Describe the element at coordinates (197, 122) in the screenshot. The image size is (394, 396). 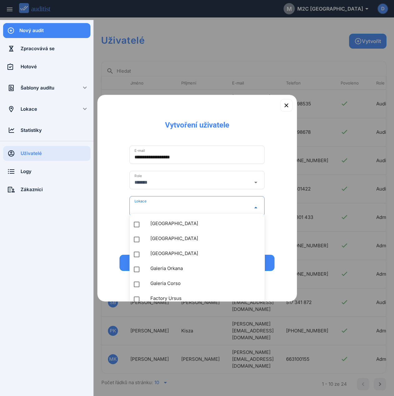
I see `div: Vytvoření uživatele` at that location.